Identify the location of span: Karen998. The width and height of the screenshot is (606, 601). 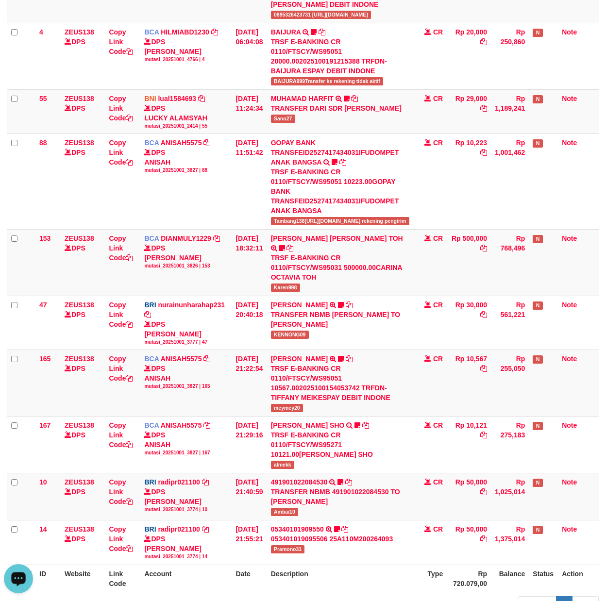
(286, 288).